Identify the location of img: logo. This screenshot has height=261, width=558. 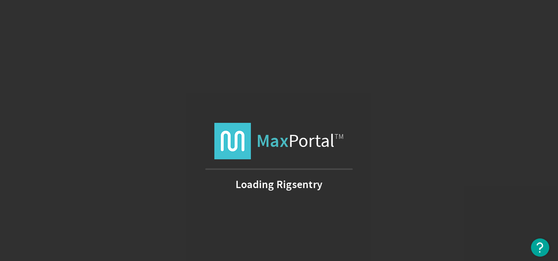
(233, 141).